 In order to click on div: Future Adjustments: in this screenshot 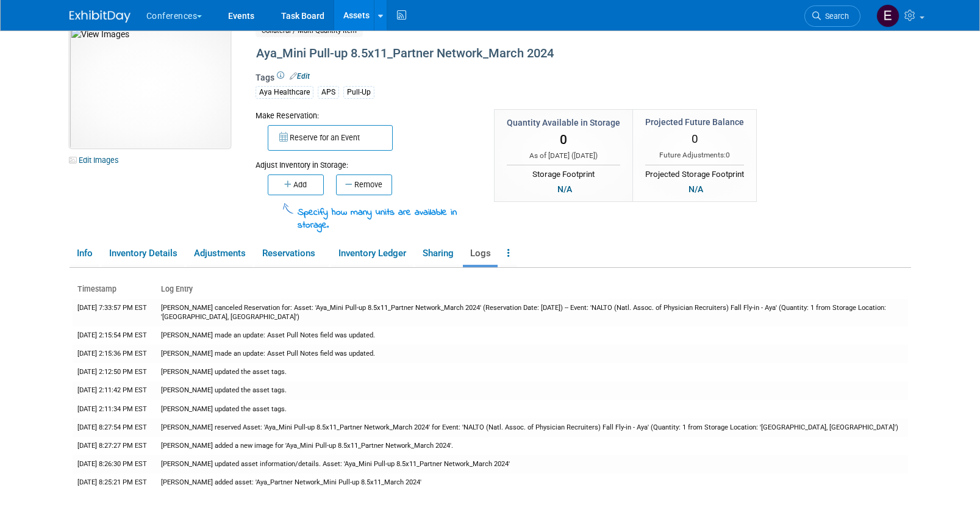, I will do `click(694, 155)`.